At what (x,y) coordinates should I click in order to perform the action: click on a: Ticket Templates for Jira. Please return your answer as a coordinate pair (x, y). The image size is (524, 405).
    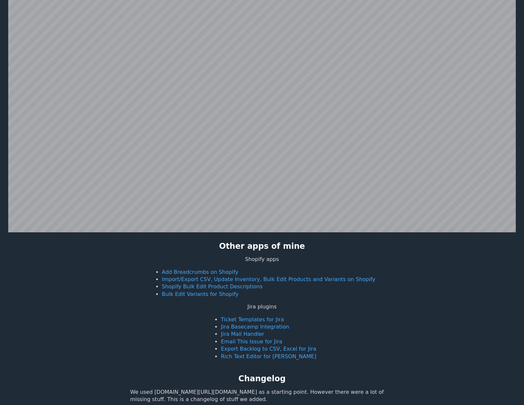
    Looking at the image, I should click on (252, 320).